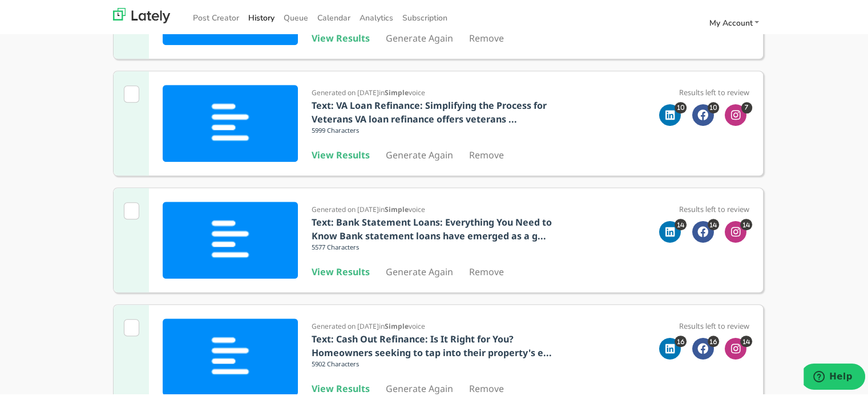  What do you see at coordinates (441, 130) in the screenshot?
I see `p: 5999 Characters` at bounding box center [441, 130].